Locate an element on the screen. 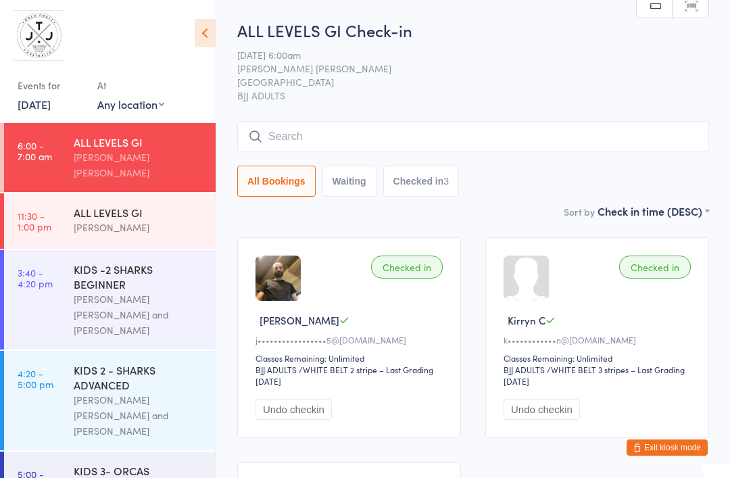  time: 6:00 - 7:00 am is located at coordinates (34, 151).